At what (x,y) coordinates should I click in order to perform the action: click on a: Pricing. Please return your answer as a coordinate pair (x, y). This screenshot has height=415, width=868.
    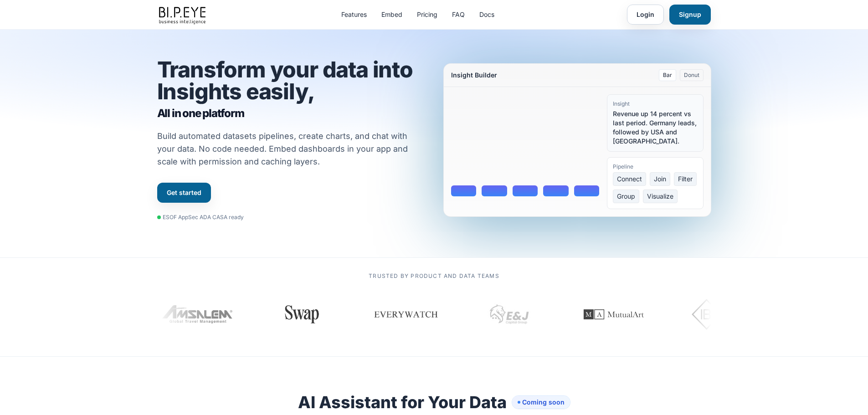
    Looking at the image, I should click on (427, 15).